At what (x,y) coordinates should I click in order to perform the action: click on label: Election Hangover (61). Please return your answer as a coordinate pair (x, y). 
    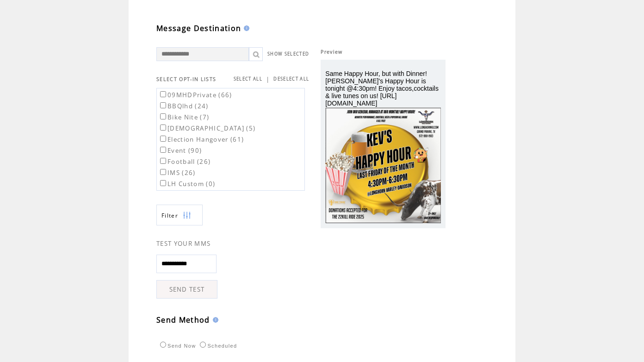
    Looking at the image, I should click on (201, 139).